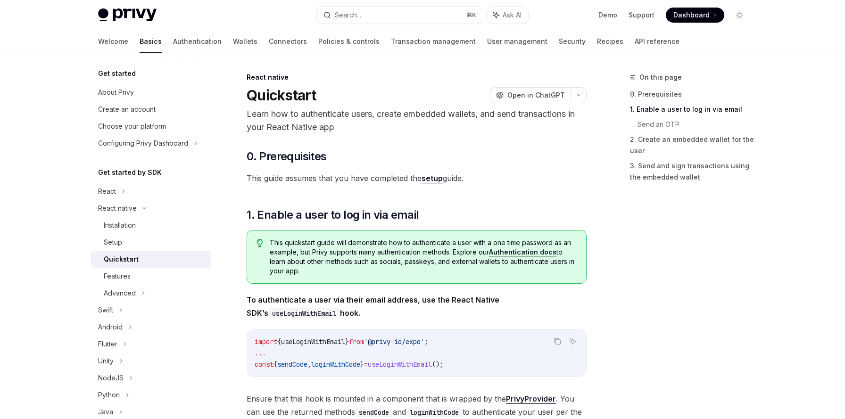  Describe the element at coordinates (530, 95) in the screenshot. I see `button: Open in ChatGPT` at that location.